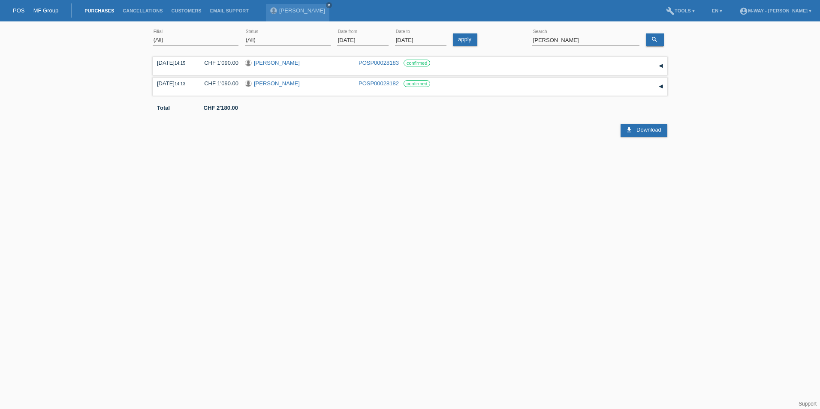  Describe the element at coordinates (808, 404) in the screenshot. I see `a: Support` at that location.